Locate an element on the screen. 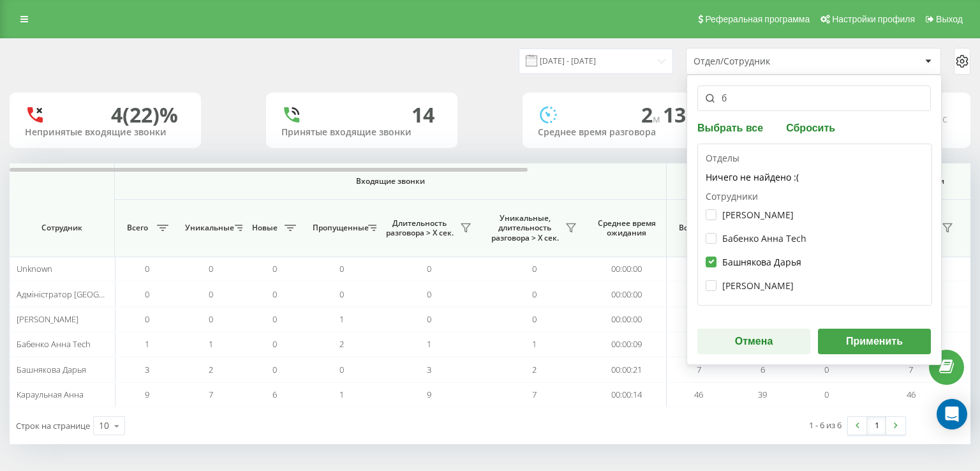 The image size is (980, 471). span: Входящие звонки is located at coordinates (390, 181).